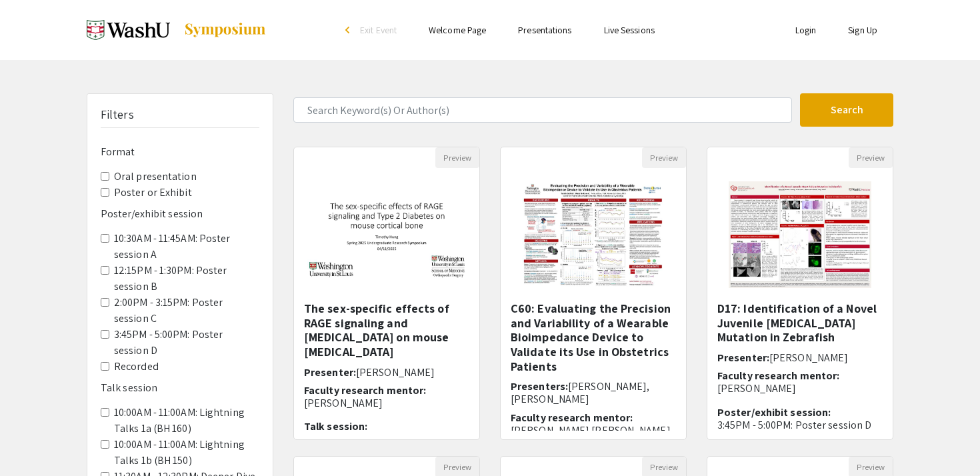  Describe the element at coordinates (386, 293) in the screenshot. I see `div: Open Presentation <p><span style="color: black;">The sex-specific effects of RAGE signaling and T...` at that location.